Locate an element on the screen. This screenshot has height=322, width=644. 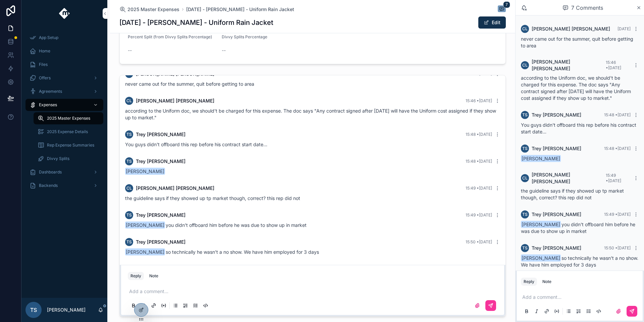
button: 7 is located at coordinates (502, 9).